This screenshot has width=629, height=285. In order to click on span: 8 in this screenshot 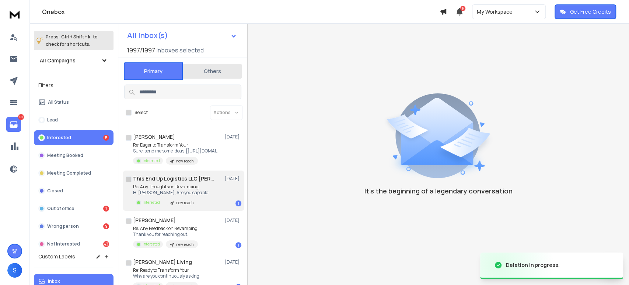, I will do `click(463, 8)`.